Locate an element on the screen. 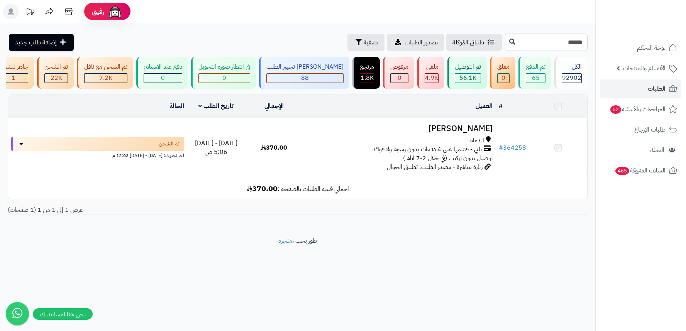  div: تم التوصيل is located at coordinates (468, 67).